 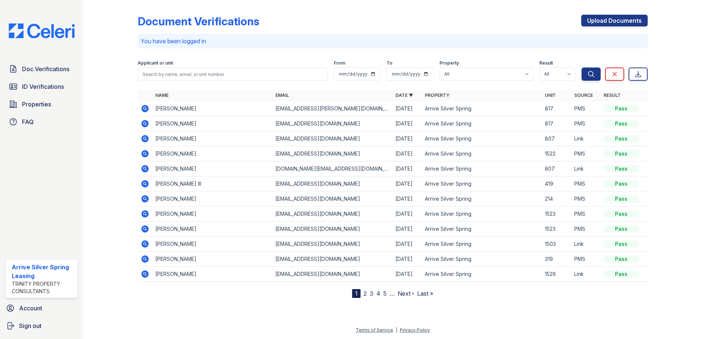 I want to click on a: ID Verifications, so click(x=41, y=87).